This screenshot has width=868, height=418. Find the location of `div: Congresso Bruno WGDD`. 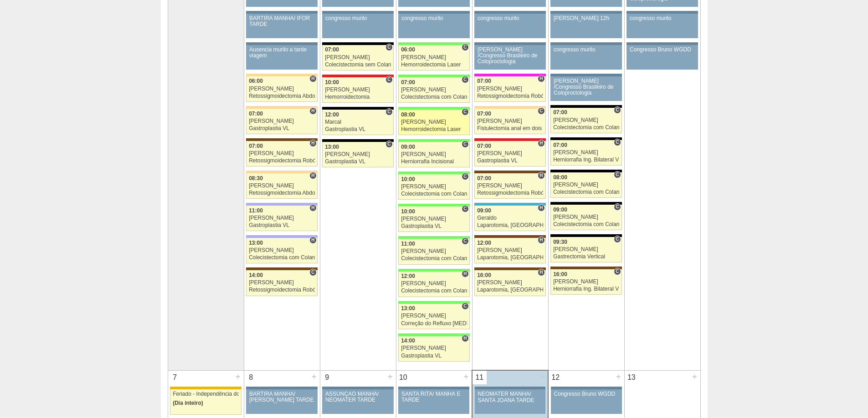

div: Congresso Bruno WGDD is located at coordinates (662, 49).